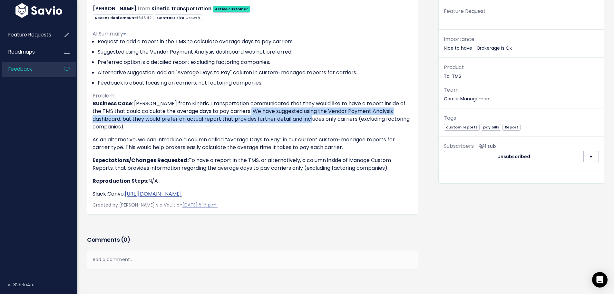  Describe the element at coordinates (144, 18) in the screenshot. I see `span: 1645.42` at that location.